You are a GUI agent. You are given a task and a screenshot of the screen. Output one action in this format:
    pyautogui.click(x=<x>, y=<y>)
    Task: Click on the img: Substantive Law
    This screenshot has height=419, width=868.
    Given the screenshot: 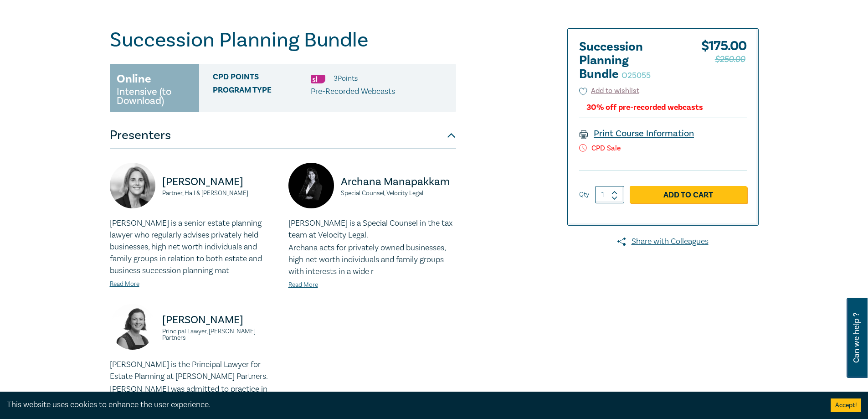 What is the action you would take?
    pyautogui.click(x=318, y=79)
    